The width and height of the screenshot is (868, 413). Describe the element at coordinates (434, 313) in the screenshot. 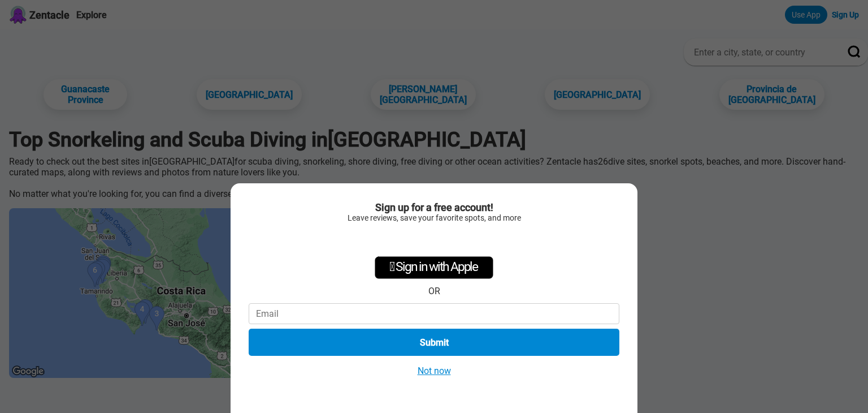

I see `input: Email` at that location.